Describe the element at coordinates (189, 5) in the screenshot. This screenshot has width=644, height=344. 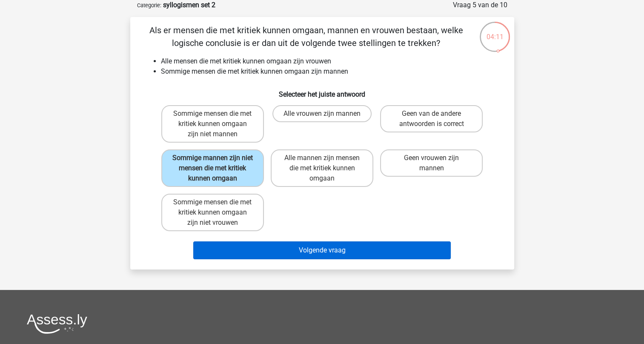
I see `strong: syllogismen set 2` at that location.